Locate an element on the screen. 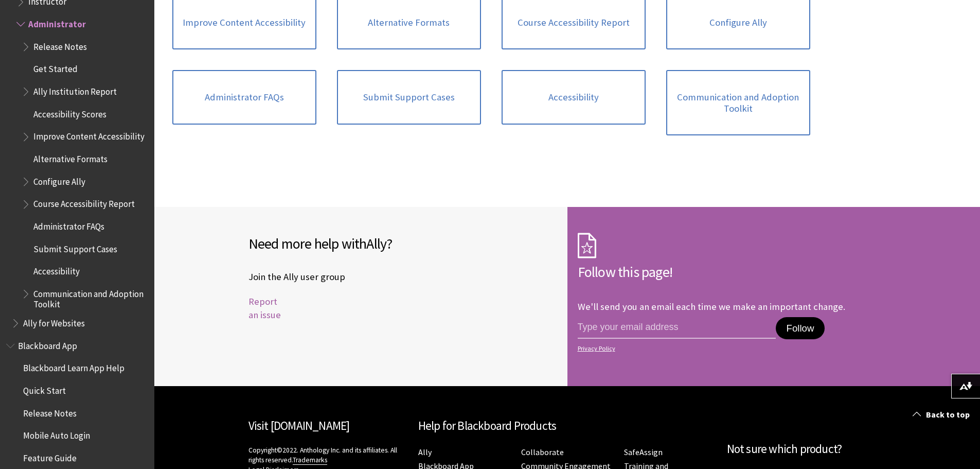  a: Administrator FAQs is located at coordinates (245, 97).